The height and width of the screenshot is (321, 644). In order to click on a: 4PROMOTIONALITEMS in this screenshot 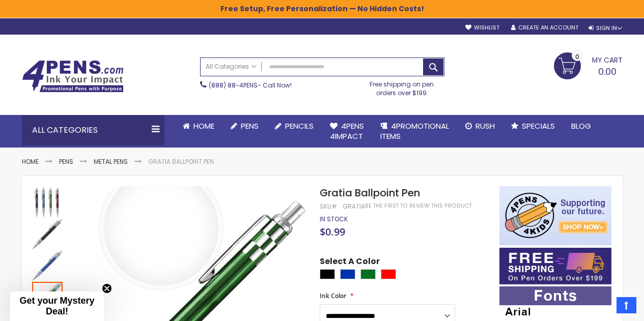, I will do `click(415, 132)`.